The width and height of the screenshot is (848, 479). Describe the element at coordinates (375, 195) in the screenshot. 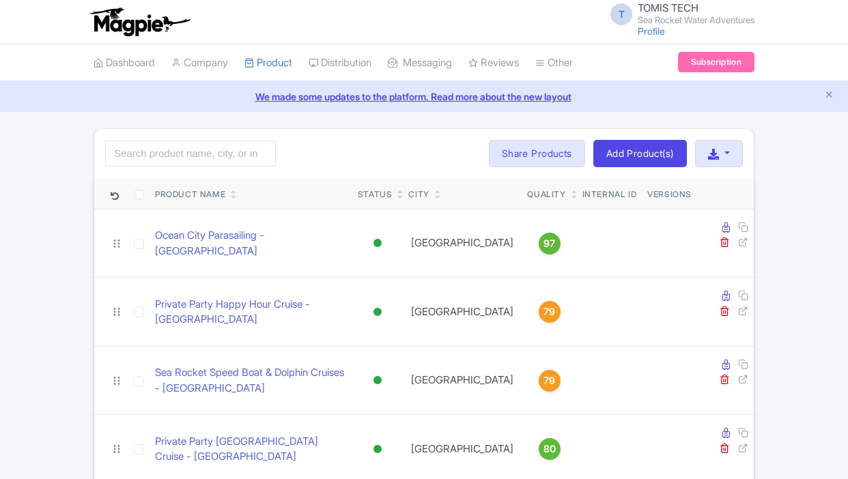

I see `div: Status` at that location.